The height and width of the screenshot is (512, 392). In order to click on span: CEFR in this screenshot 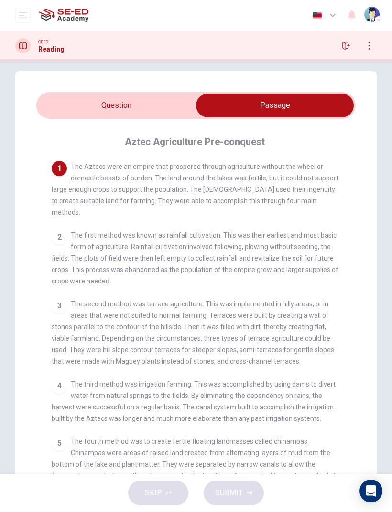, I will do `click(43, 42)`.